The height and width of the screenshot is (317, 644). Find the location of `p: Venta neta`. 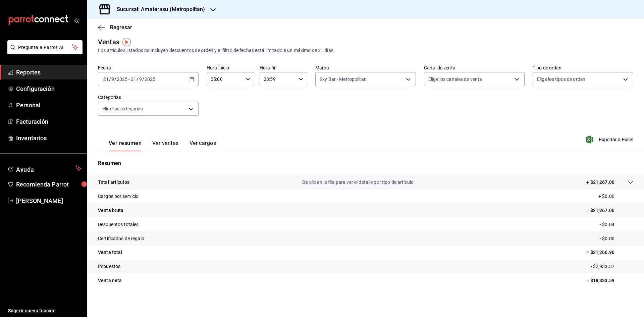

p: Venta neta is located at coordinates (110, 280).